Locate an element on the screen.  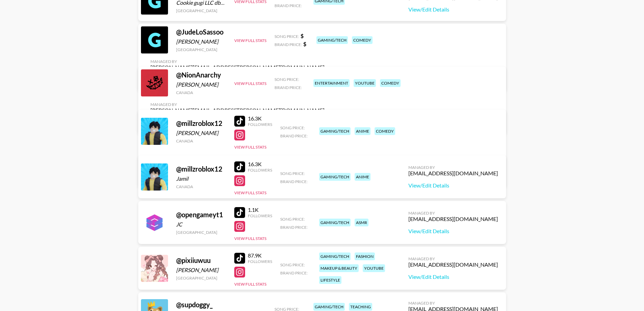
div: 87.9K is located at coordinates (260, 256).